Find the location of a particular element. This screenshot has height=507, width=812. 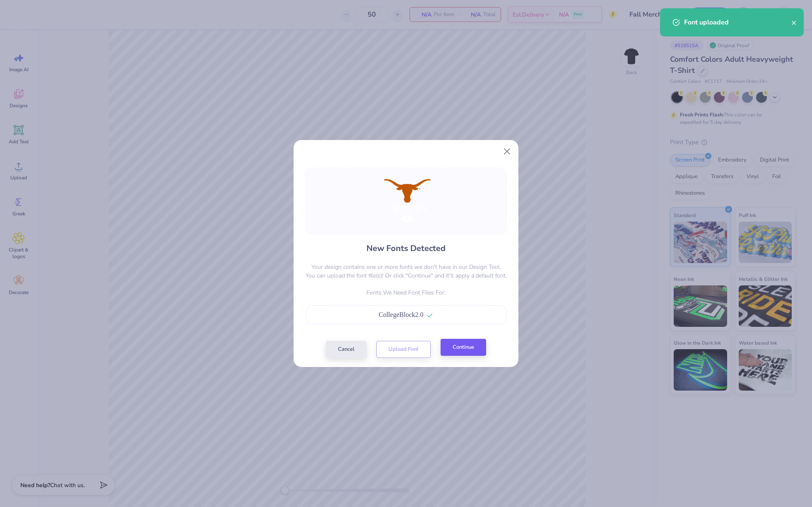

span: CollegeBlock2.0 is located at coordinates (401, 314).